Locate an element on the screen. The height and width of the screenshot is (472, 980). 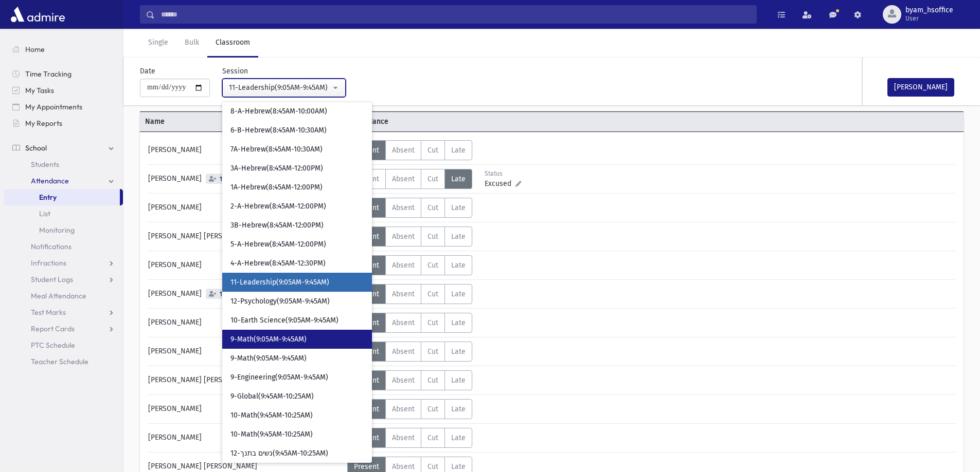
a: Test Marks is located at coordinates (63, 313).